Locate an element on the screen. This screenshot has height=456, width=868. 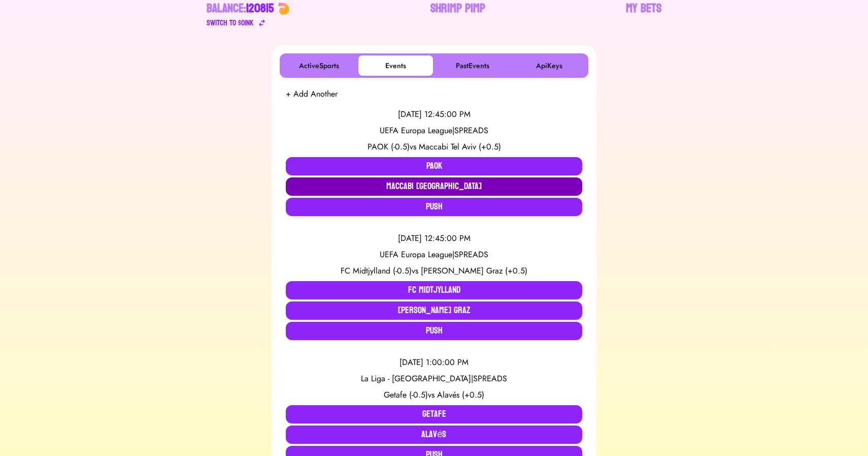
span: Alavés (+0.5) is located at coordinates (460, 394).